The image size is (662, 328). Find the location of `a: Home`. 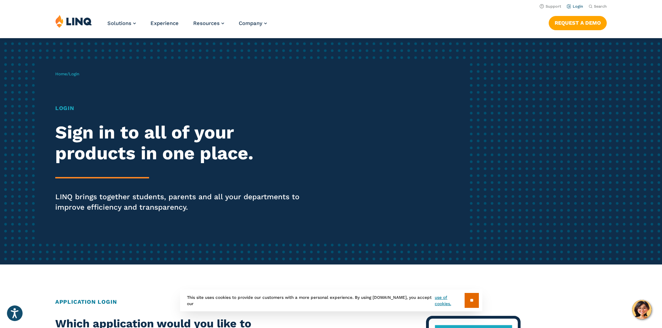

a: Home is located at coordinates (61, 74).